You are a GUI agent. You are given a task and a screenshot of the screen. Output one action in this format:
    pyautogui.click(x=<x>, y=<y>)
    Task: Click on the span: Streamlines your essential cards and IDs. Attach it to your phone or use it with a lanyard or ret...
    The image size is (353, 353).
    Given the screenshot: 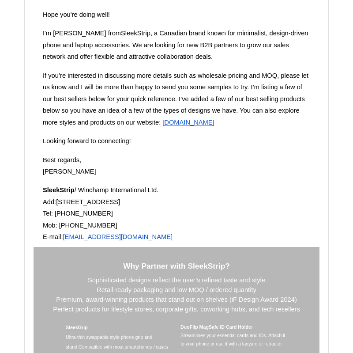 What is the action you would take?
    pyautogui.click(x=233, y=339)
    